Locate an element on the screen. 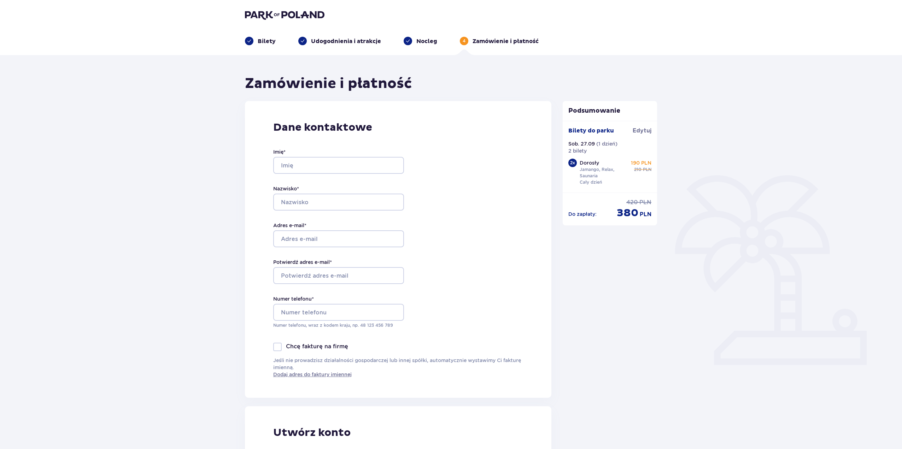 This screenshot has width=902, height=449. p: Numer telefonu, wraz z kodem kraju, np. 48 ​123 ​456 ​789 is located at coordinates (338, 325).